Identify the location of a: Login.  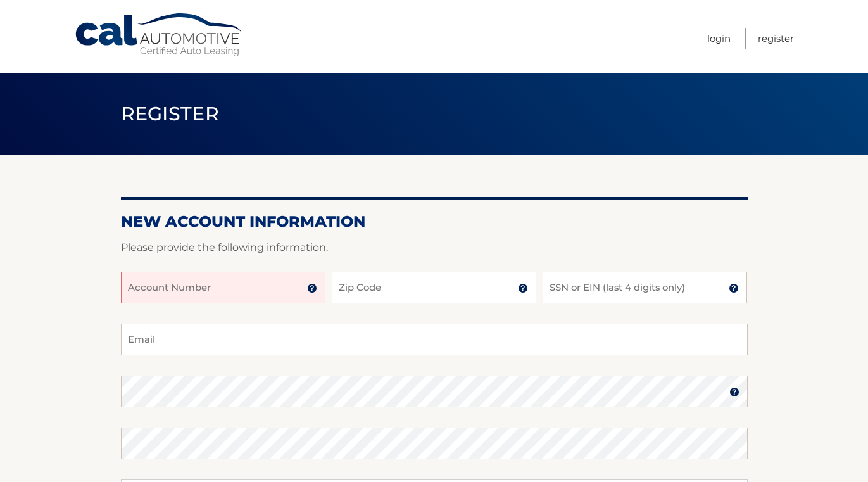
(718, 38).